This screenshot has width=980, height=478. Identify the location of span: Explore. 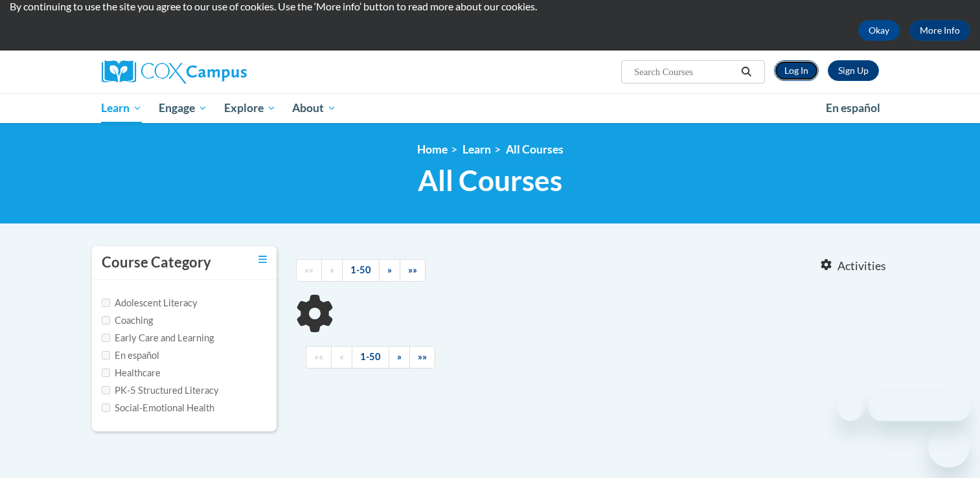
(250, 108).